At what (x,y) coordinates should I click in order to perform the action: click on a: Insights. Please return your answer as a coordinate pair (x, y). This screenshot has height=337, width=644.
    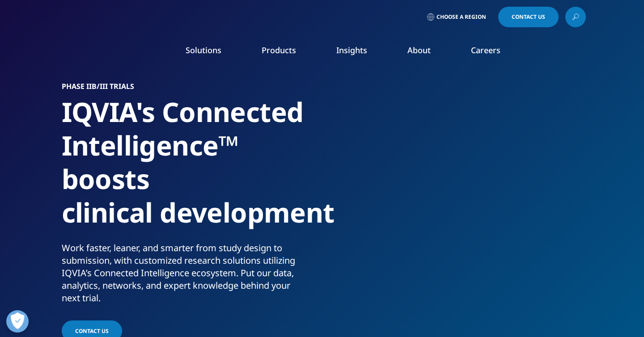
    Looking at the image, I should click on (352, 50).